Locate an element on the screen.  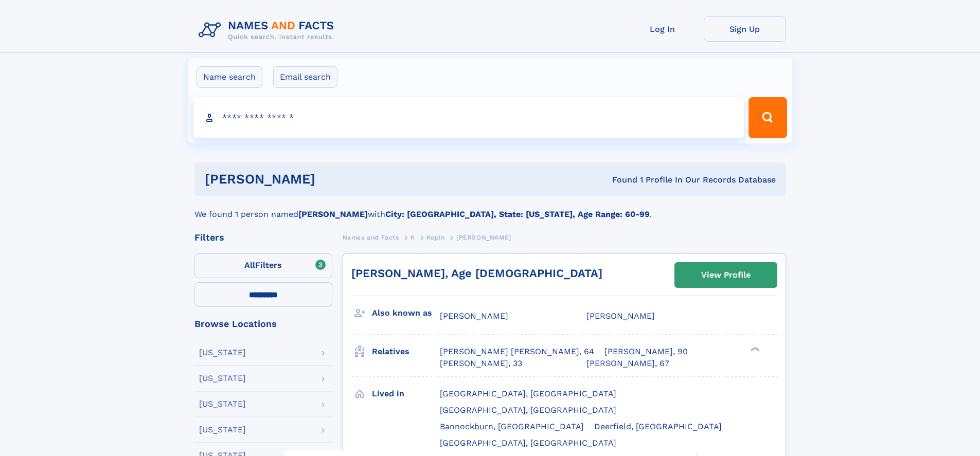
a: Log In is located at coordinates (663, 29).